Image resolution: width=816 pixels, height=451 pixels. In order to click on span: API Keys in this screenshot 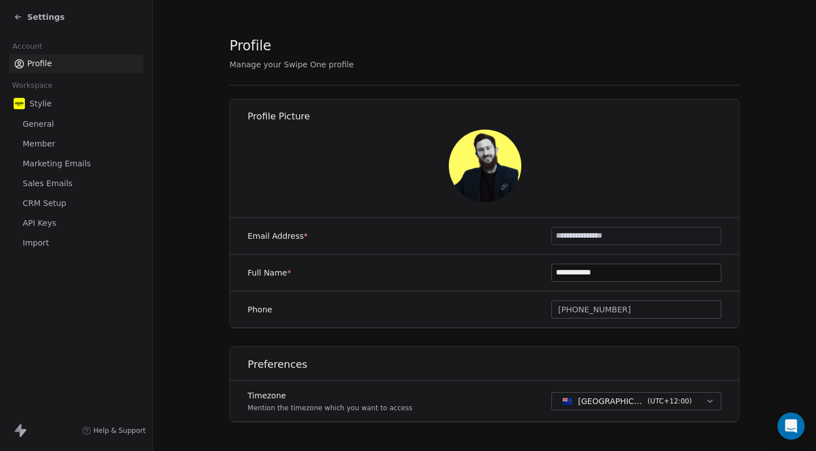, I will do `click(39, 223)`.